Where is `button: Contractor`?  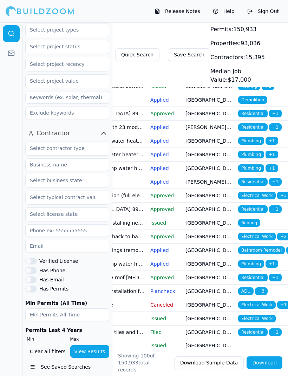 button: Contractor is located at coordinates (67, 133).